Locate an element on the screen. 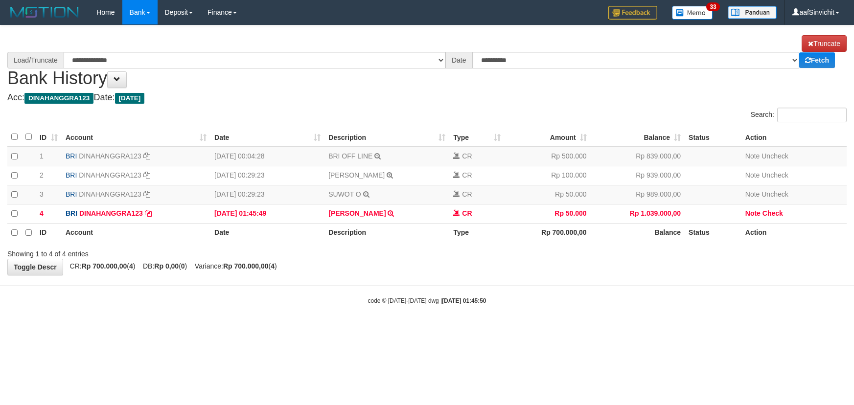 The width and height of the screenshot is (854, 405). th: ID is located at coordinates (48, 232).